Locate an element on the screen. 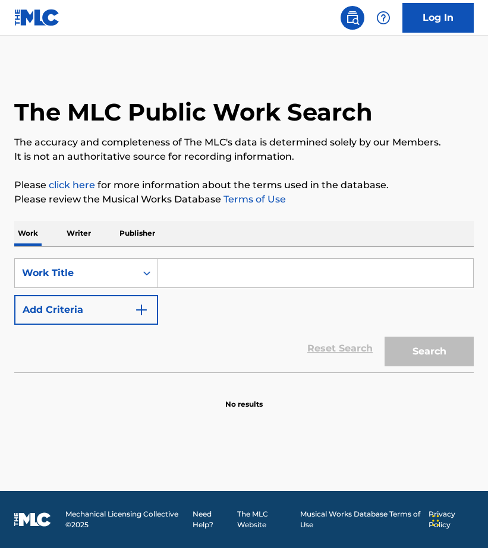  a: Public Search is located at coordinates (352, 18).